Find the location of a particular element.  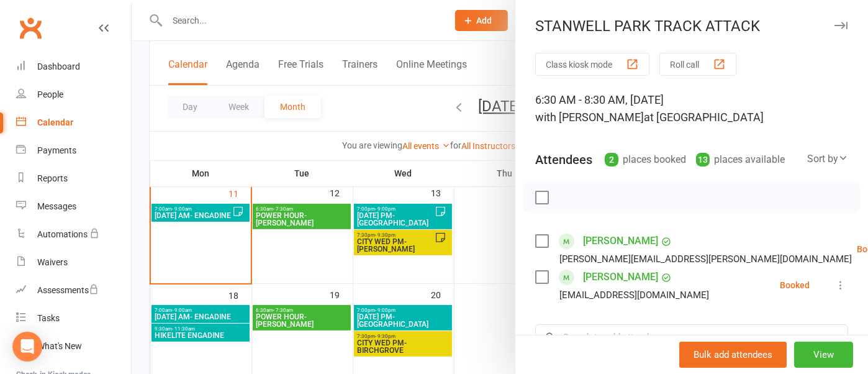

div: Messages is located at coordinates (56, 207).